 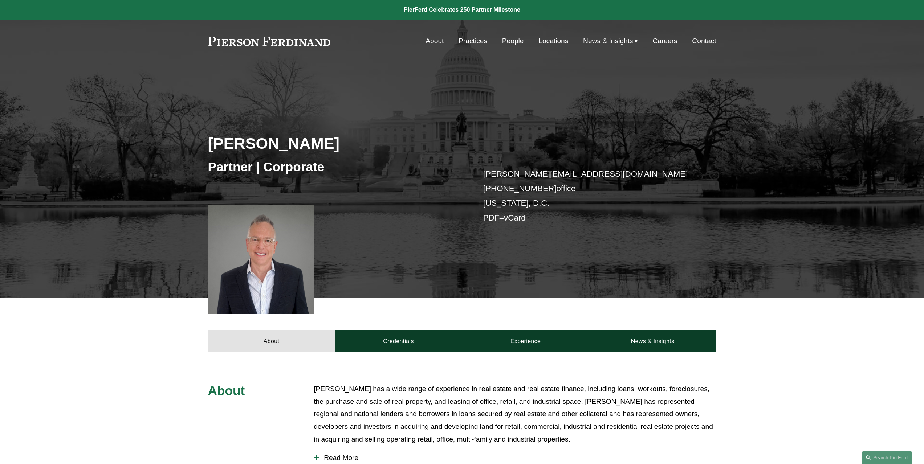 I want to click on a: Experience, so click(x=526, y=342).